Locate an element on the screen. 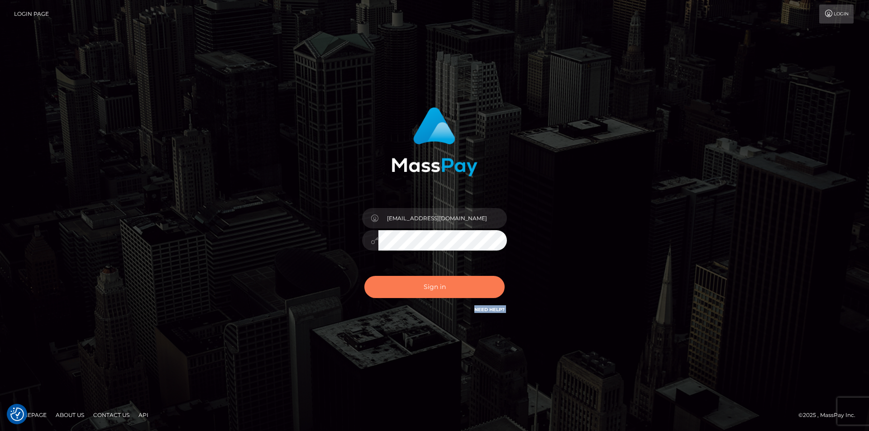 This screenshot has height=431, width=869. a: About Us is located at coordinates (70, 415).